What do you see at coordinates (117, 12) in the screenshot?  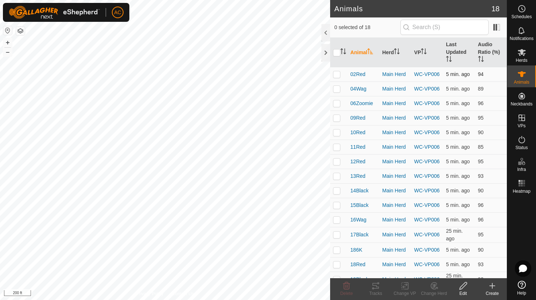 I see `span: AC` at bounding box center [117, 12].